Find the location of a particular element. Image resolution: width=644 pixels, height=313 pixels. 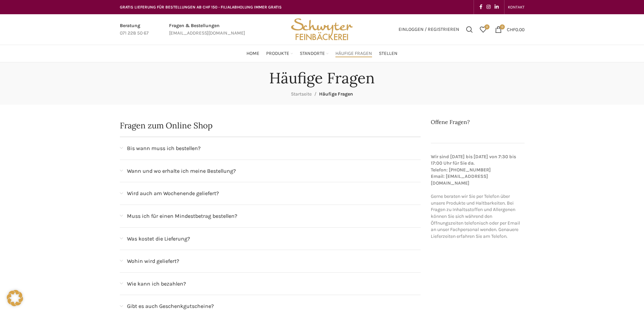

a: Site logo is located at coordinates (322, 28).